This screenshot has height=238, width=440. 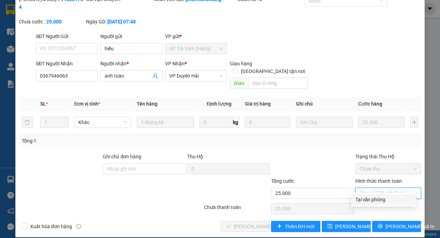 What do you see at coordinates (196, 36) in the screenshot?
I see `div: VP gửi` at bounding box center [196, 36].